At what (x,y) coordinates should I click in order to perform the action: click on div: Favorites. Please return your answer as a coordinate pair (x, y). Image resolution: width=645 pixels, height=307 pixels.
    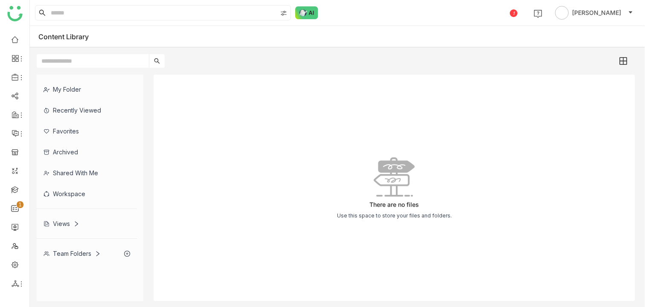
    Looking at the image, I should click on (87, 131).